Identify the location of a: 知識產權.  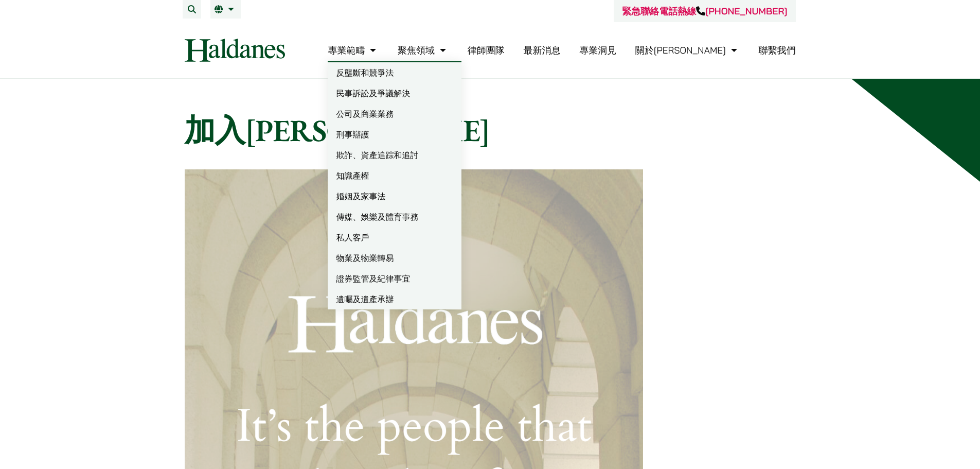
(395, 176).